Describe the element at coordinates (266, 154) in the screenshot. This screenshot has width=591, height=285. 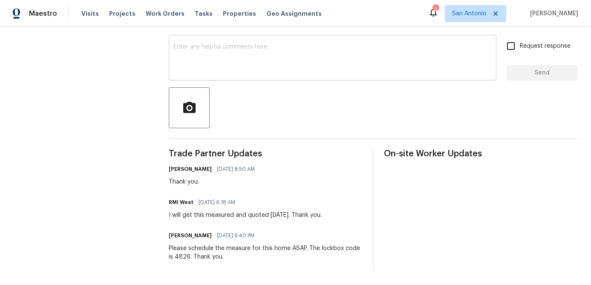
I see `span: Trade Partner Updates` at that location.